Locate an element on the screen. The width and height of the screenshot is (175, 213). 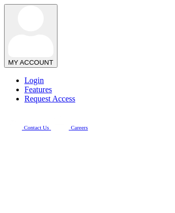
a: Careers is located at coordinates (69, 126).